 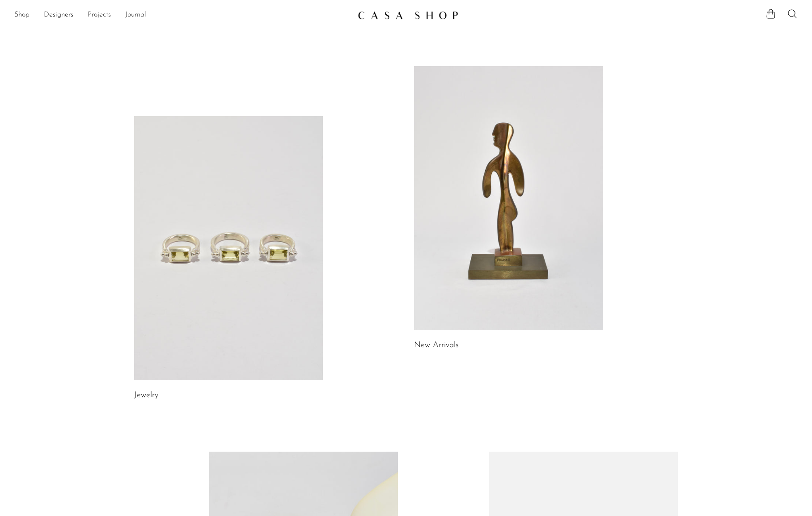 What do you see at coordinates (146, 395) in the screenshot?
I see `a: Jewelry` at bounding box center [146, 395].